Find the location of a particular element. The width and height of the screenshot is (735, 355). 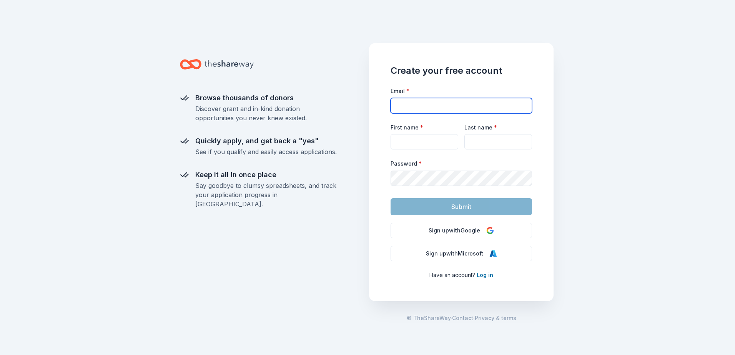

label: Password is located at coordinates (406, 164).